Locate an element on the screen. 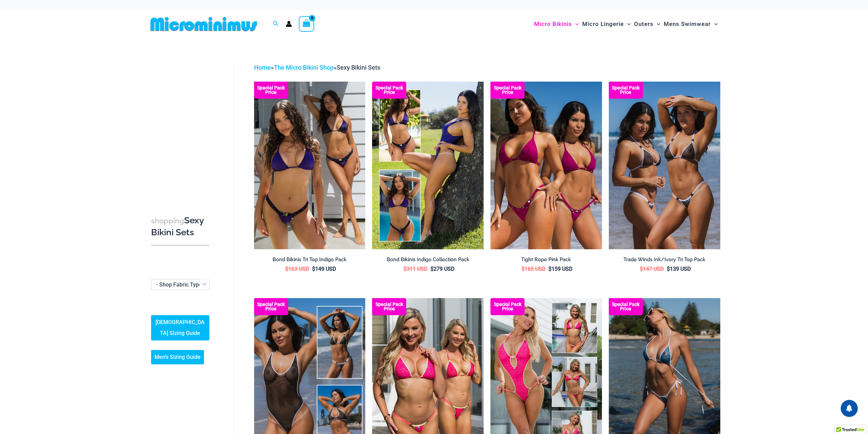 The width and height of the screenshot is (868, 434). a: The Micro Bikini Shop is located at coordinates (304, 67).